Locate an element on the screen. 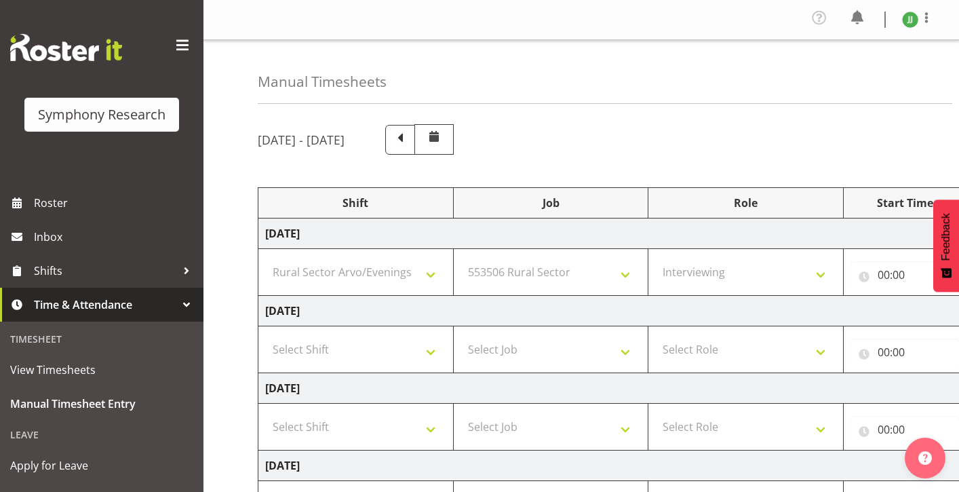 This screenshot has height=492, width=959. span: Feedback is located at coordinates (946, 237).